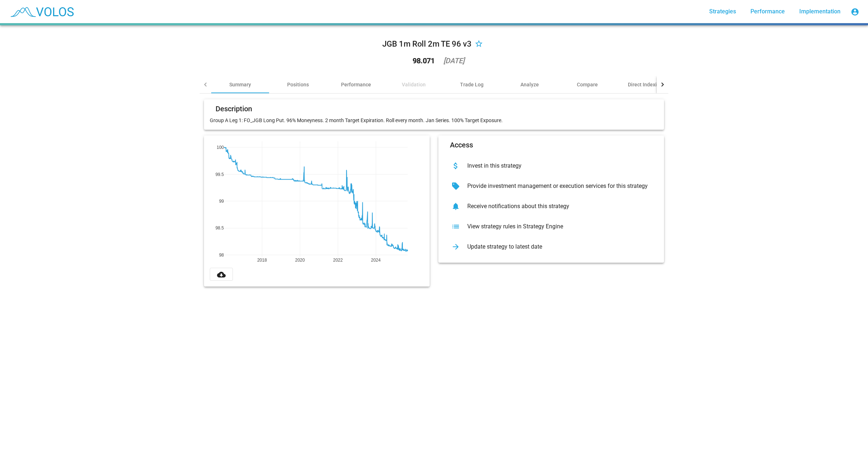 This screenshot has width=868, height=469. Describe the element at coordinates (587, 85) in the screenshot. I see `div: Compare` at that location.